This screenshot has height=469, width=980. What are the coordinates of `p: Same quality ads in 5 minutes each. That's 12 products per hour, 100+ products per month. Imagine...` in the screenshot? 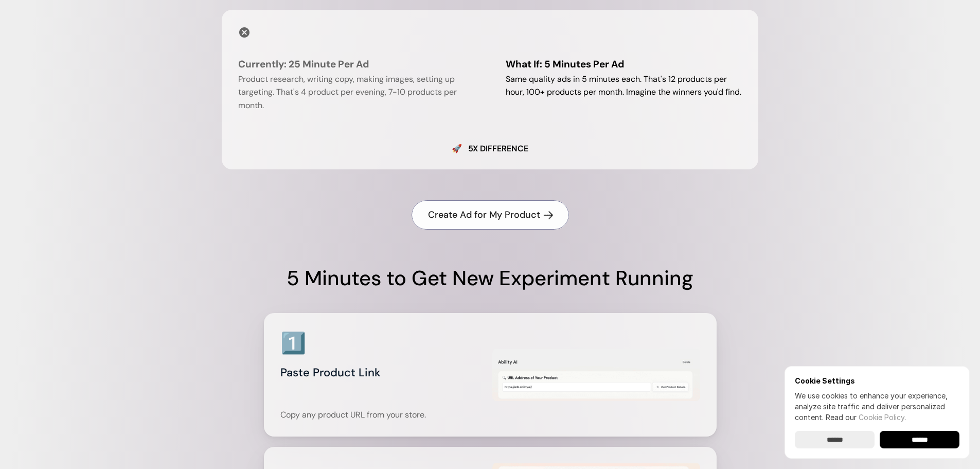 It's located at (624, 85).